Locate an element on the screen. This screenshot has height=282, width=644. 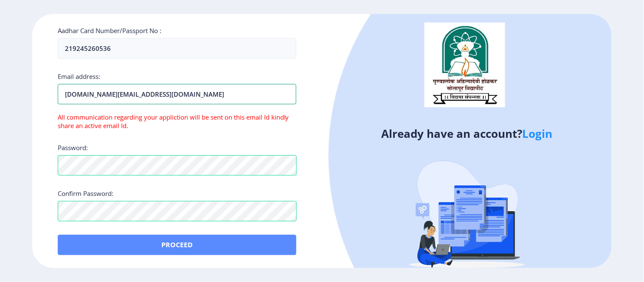
label: Confirm Password: is located at coordinates (85, 193).